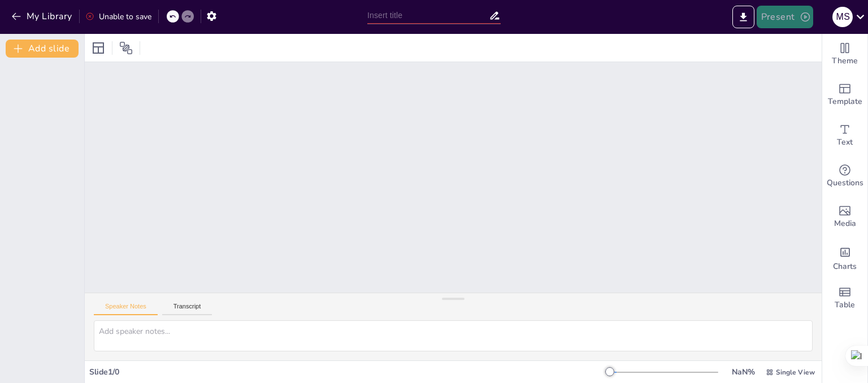  Describe the element at coordinates (845, 95) in the screenshot. I see `div: Add ready made slides` at that location.